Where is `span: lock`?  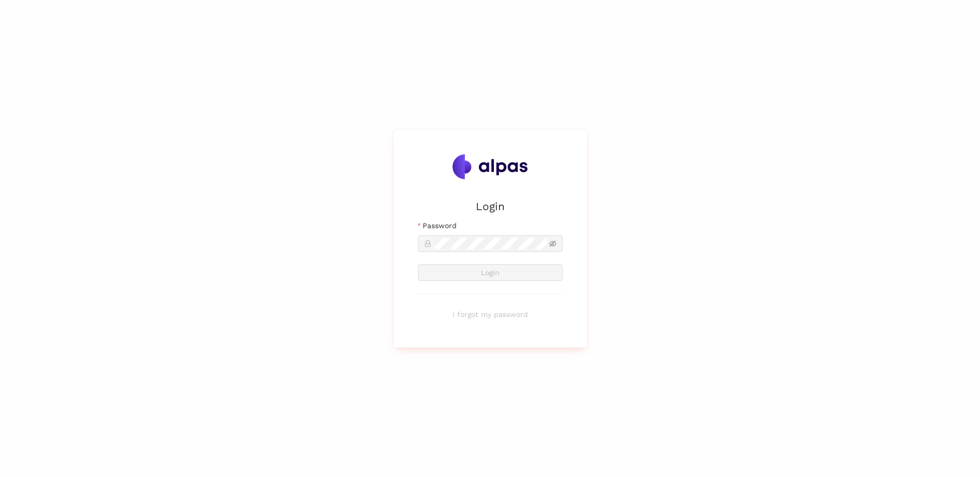
span: lock is located at coordinates (428, 244).